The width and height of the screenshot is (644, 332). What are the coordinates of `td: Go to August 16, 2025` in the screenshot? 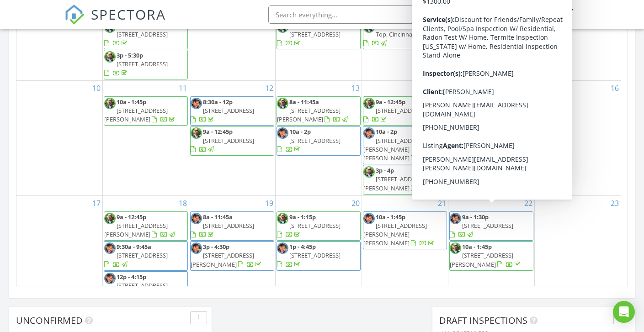 It's located at (578, 138).